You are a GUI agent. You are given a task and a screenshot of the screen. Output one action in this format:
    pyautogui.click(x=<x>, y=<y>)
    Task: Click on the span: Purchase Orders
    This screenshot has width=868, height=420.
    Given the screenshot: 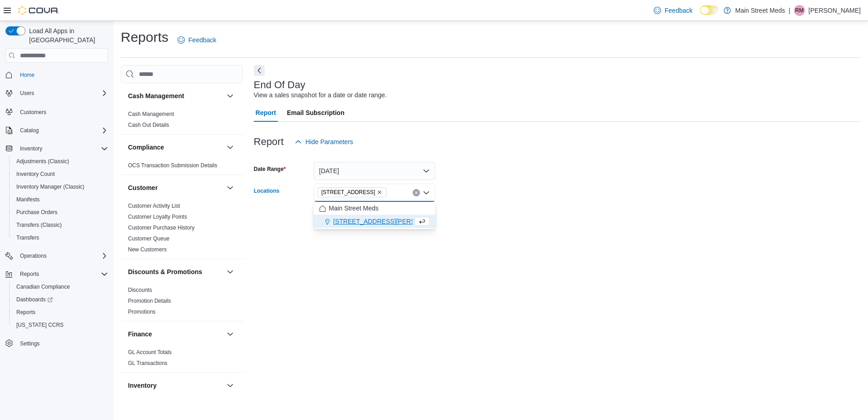 What is the action you would take?
    pyautogui.click(x=60, y=212)
    